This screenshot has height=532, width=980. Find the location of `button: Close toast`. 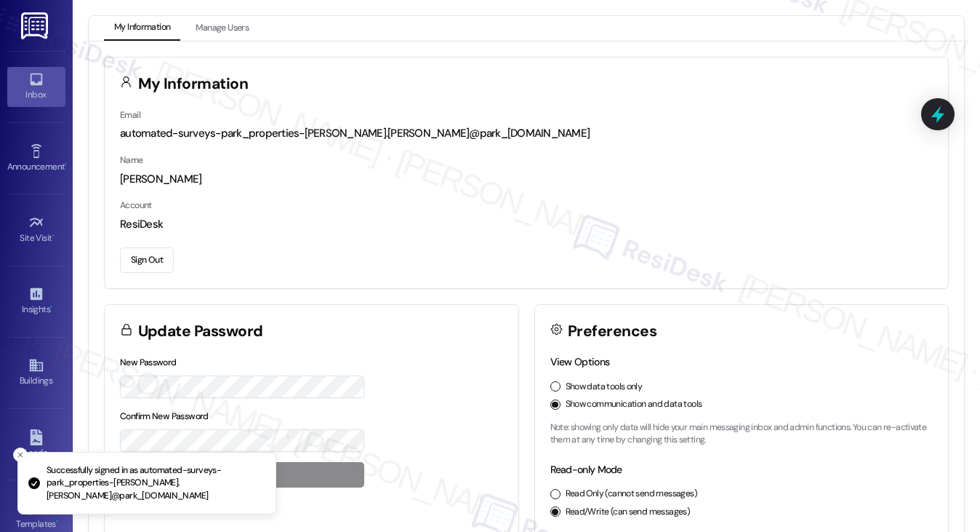

button: Close toast is located at coordinates (20, 455).